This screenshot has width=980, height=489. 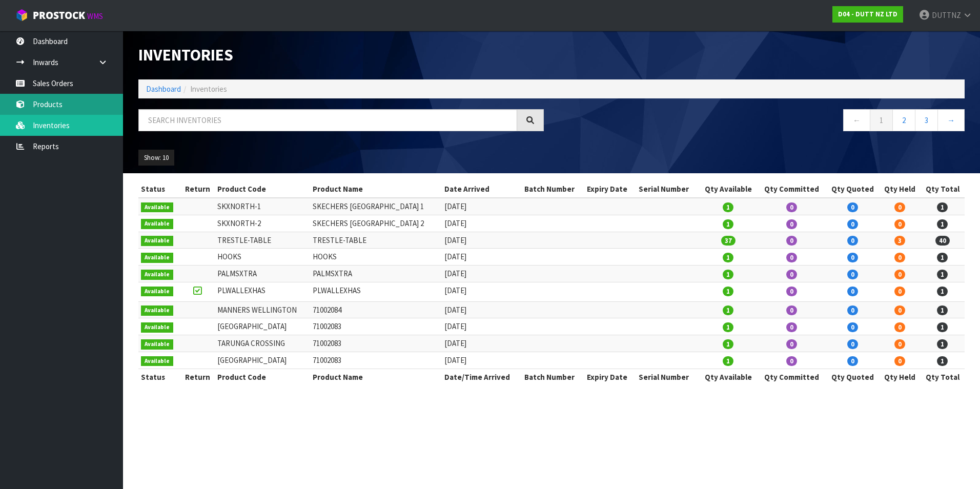 What do you see at coordinates (728, 189) in the screenshot?
I see `th: Qty Available` at bounding box center [728, 189].